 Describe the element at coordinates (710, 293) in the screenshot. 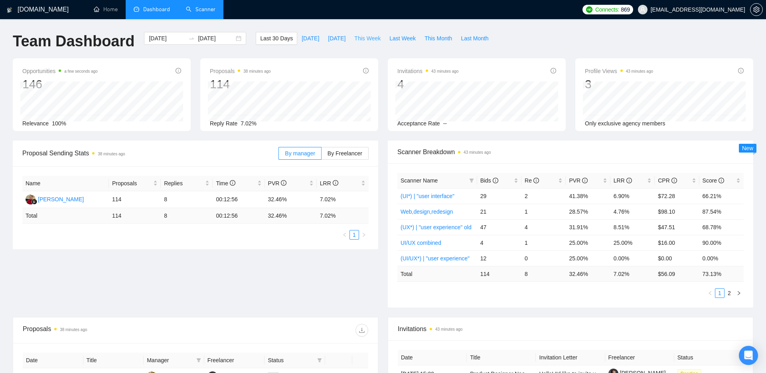

I see `span: left` at that location.